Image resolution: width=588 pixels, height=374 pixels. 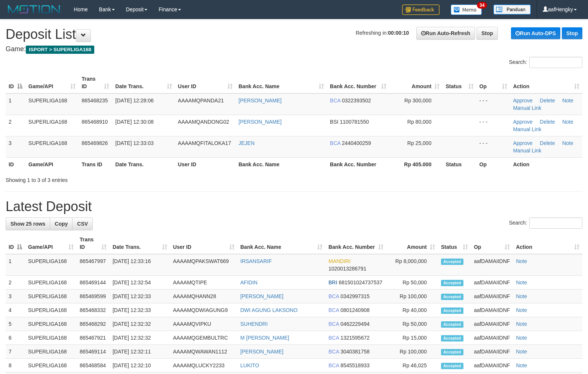 What do you see at coordinates (204, 324) in the screenshot?
I see `td: AAAAMQVIPKU` at bounding box center [204, 324].